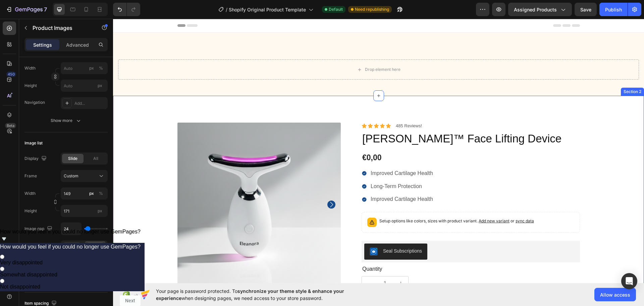 The image size is (644, 306). What do you see at coordinates (270, 51) in the screenshot?
I see `div: Drop element here` at bounding box center [270, 51].